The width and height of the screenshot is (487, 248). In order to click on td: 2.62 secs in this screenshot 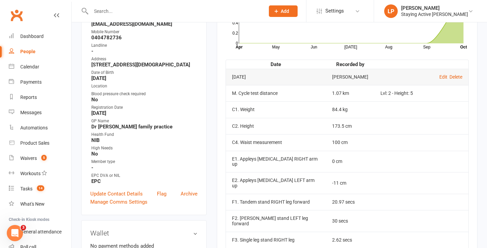, I will do `click(350, 240)`.